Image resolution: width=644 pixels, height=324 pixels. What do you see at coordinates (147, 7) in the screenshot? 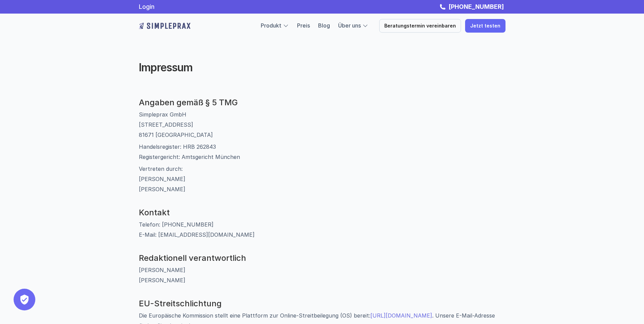
I see `a: Login` at bounding box center [147, 7].